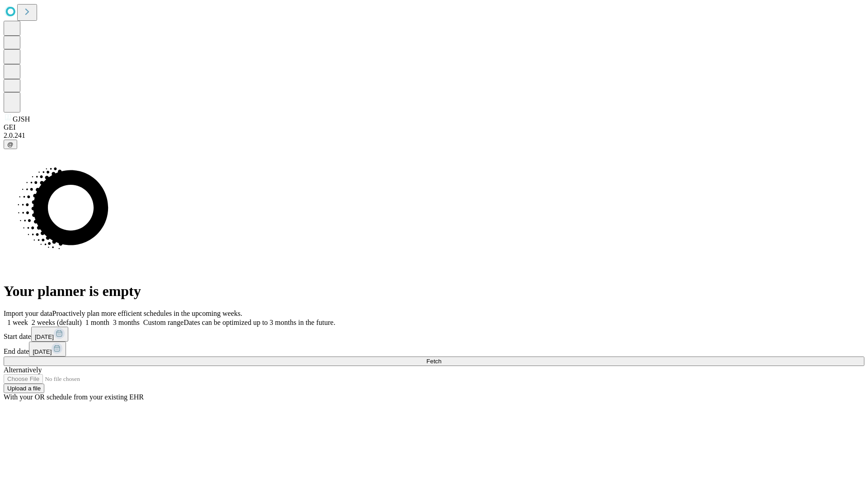 The width and height of the screenshot is (868, 488). What do you see at coordinates (163, 322) in the screenshot?
I see `span: Custom range` at bounding box center [163, 322].